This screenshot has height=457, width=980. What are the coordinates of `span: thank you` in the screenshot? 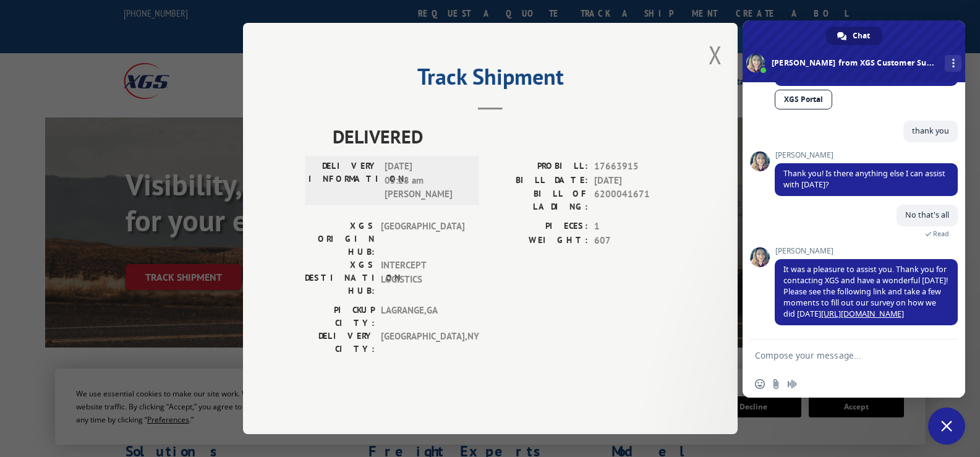 It's located at (931, 130).